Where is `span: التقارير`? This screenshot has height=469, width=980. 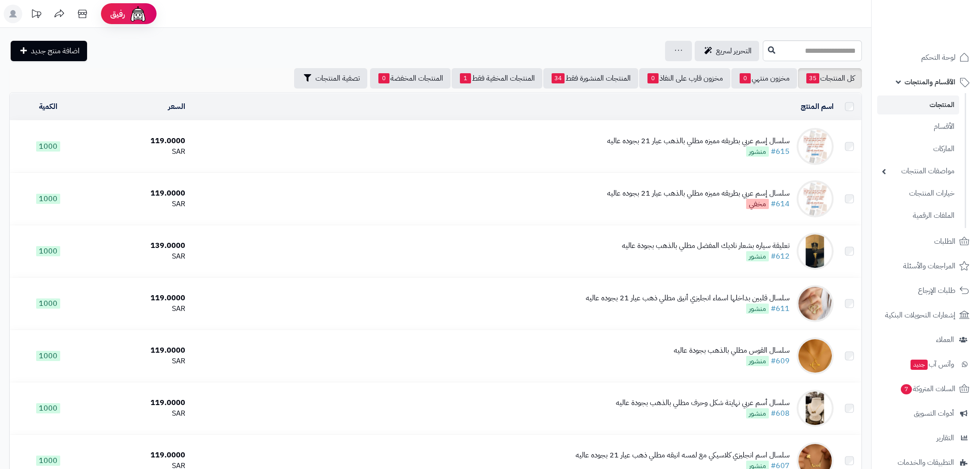 span: التقارير is located at coordinates (945, 437).